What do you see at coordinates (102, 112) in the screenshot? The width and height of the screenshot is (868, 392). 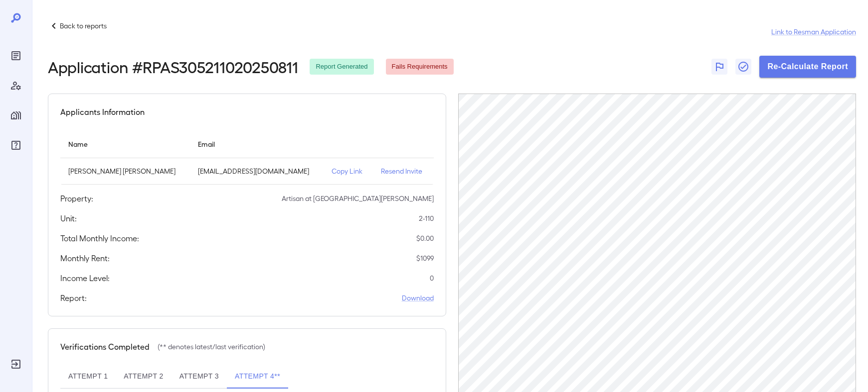 I see `h5: Applicants Information` at bounding box center [102, 112].